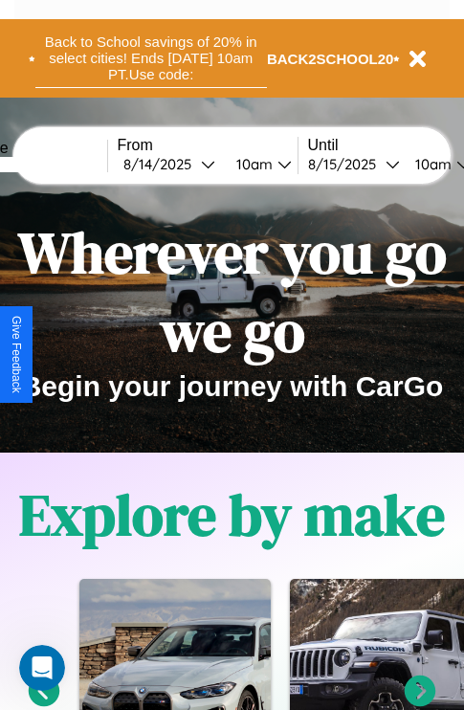 The image size is (464, 710). I want to click on h1: Explore by make, so click(231, 515).